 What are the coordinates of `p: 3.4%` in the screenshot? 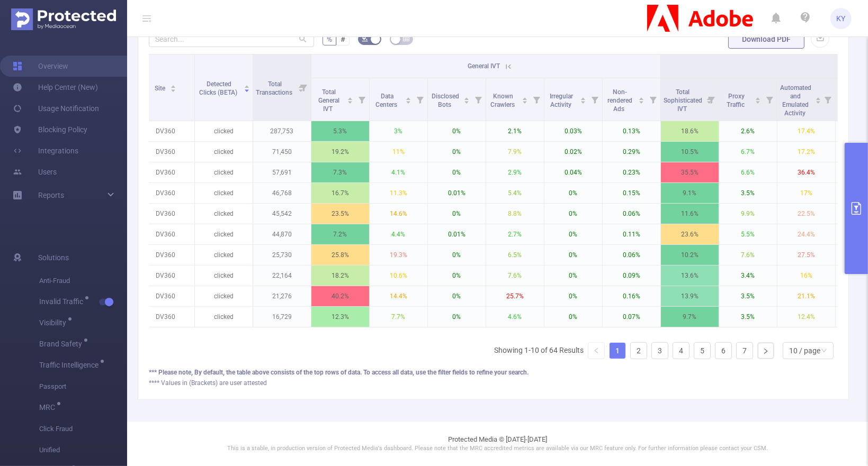 It's located at (748, 276).